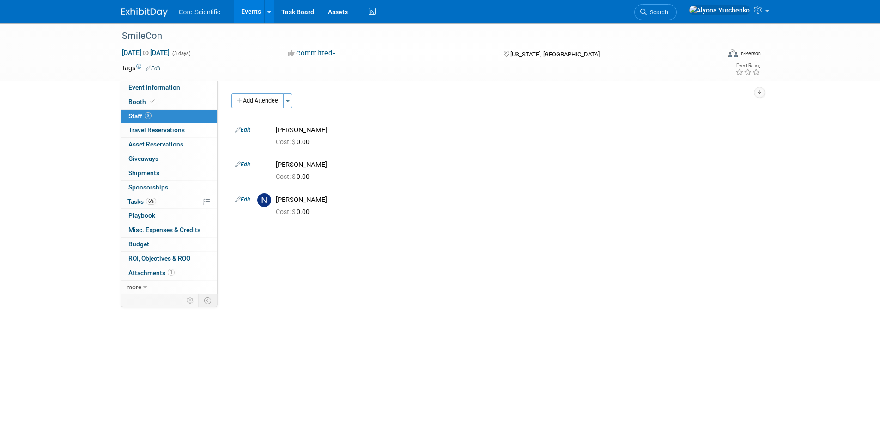 The width and height of the screenshot is (880, 421). What do you see at coordinates (733, 53) in the screenshot?
I see `img: Format-Inperson.png` at bounding box center [733, 53].